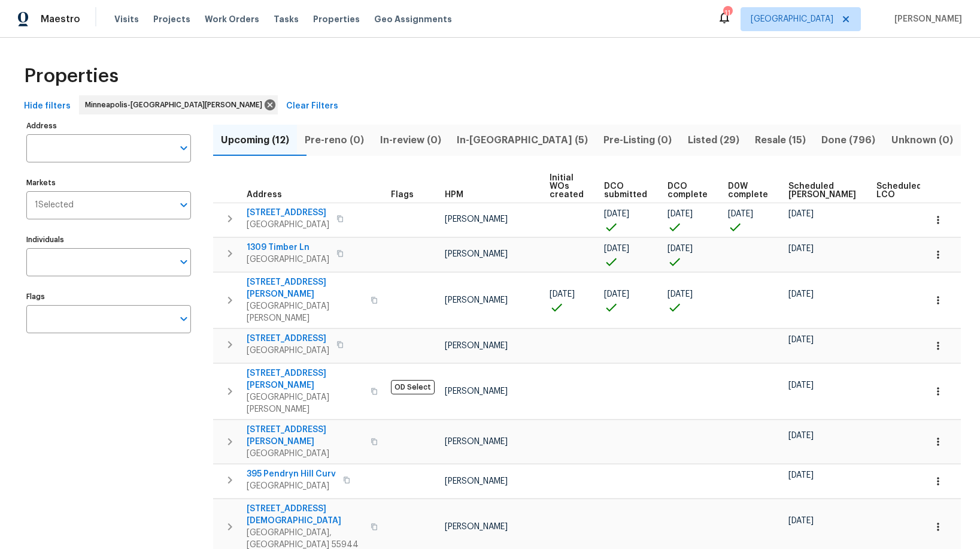 This screenshot has height=549, width=980. I want to click on span: Tasks, so click(286, 19).